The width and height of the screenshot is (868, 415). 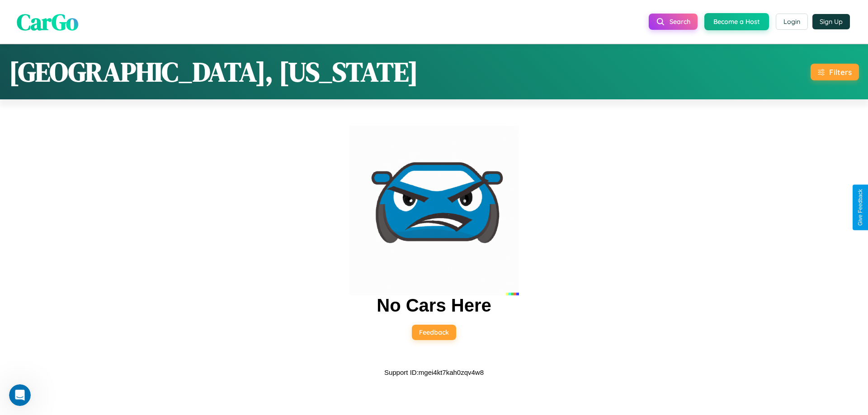 What do you see at coordinates (434, 332) in the screenshot?
I see `button: Feedback` at bounding box center [434, 332].